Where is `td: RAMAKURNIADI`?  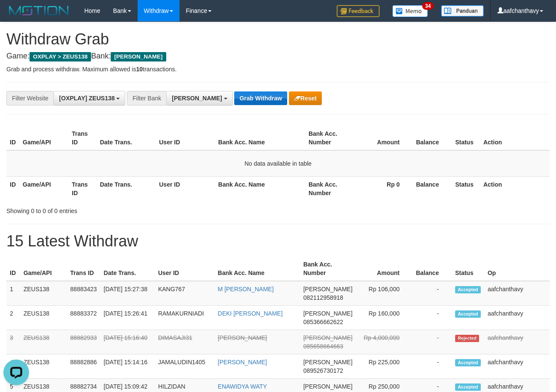 td: RAMAKURNIADI is located at coordinates (185, 318).